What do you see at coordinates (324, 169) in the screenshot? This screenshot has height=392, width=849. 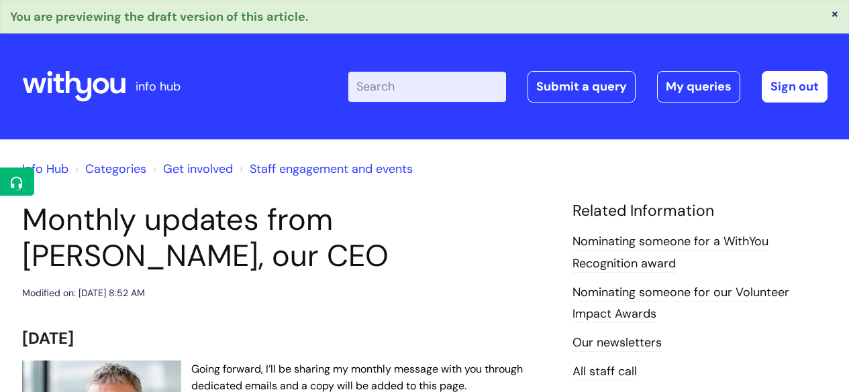 I see `li: Staff engagement and events` at bounding box center [324, 169].